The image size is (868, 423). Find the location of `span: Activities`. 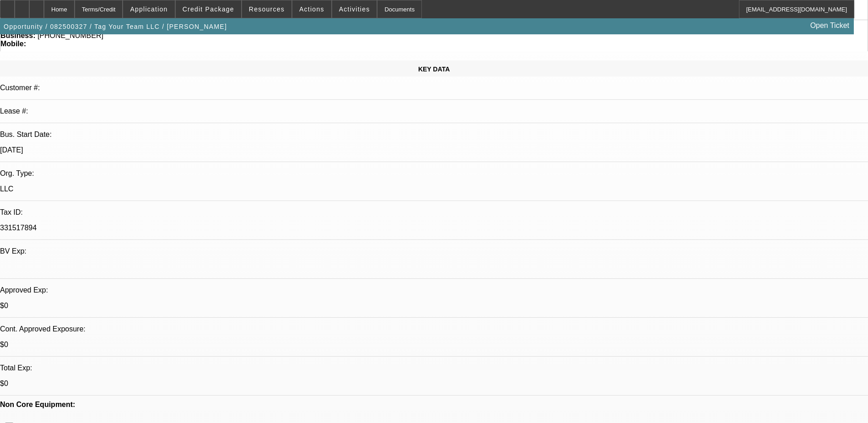

span: Activities is located at coordinates (354, 9).